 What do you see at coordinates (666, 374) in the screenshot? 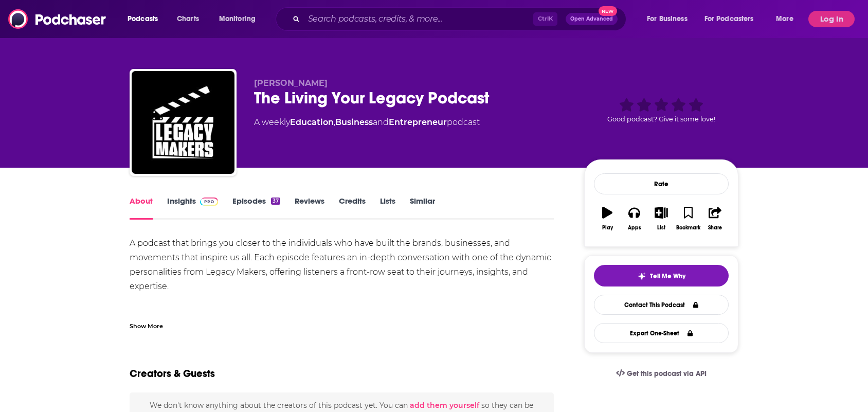
I see `span: Get this podcast via API` at bounding box center [666, 374].